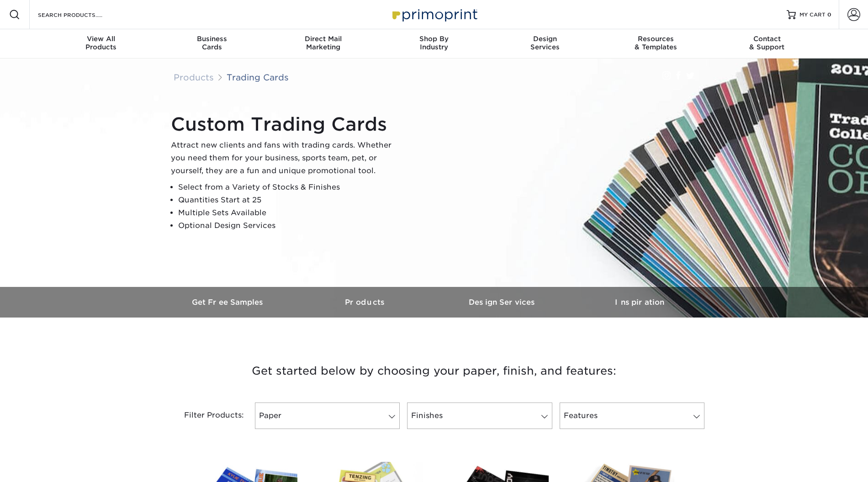 This screenshot has width=868, height=482. Describe the element at coordinates (289, 225) in the screenshot. I see `li: Optional Design Services` at that location.